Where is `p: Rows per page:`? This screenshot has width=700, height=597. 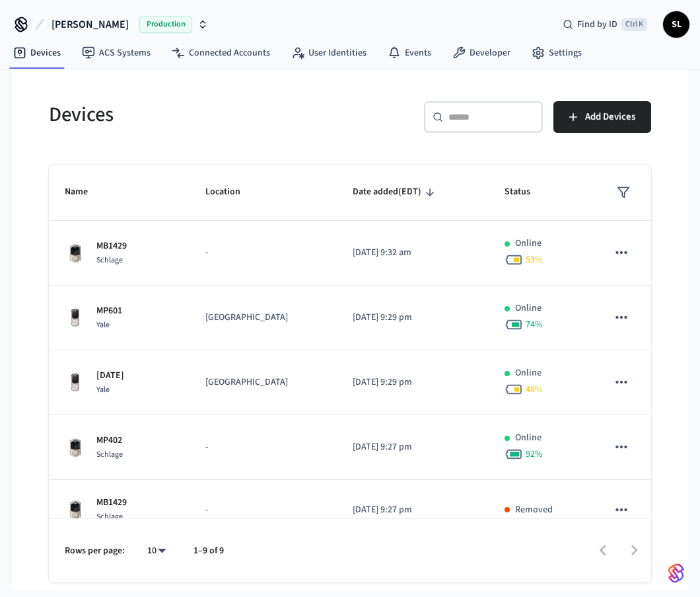
p: Rows per page: is located at coordinates (95, 551).